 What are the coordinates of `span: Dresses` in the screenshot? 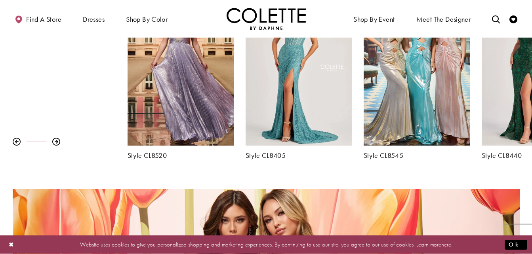 It's located at (93, 19).